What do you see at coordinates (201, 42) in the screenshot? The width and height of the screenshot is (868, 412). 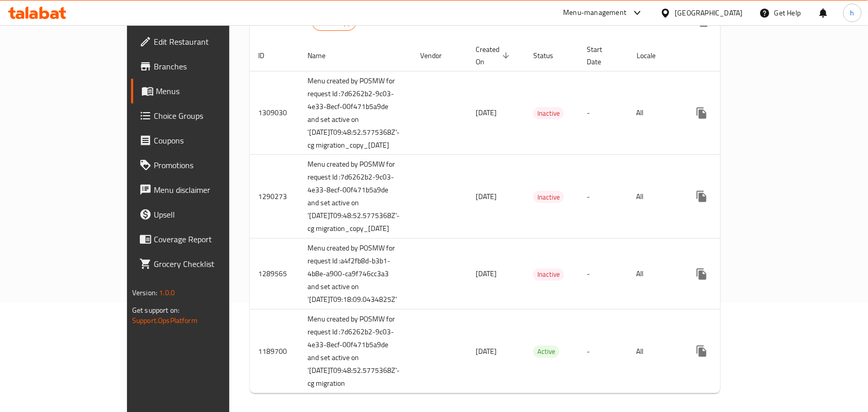 I see `a: Edit Restaurant` at bounding box center [201, 42].